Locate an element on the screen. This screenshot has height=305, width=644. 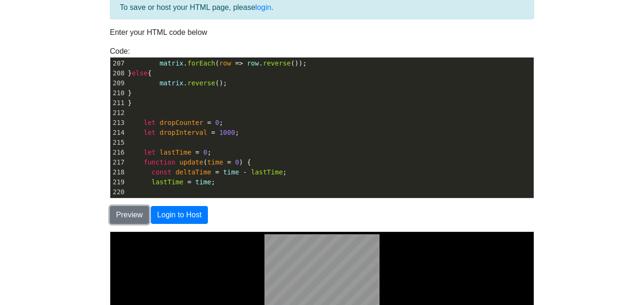
span: function is located at coordinates (160, 162).